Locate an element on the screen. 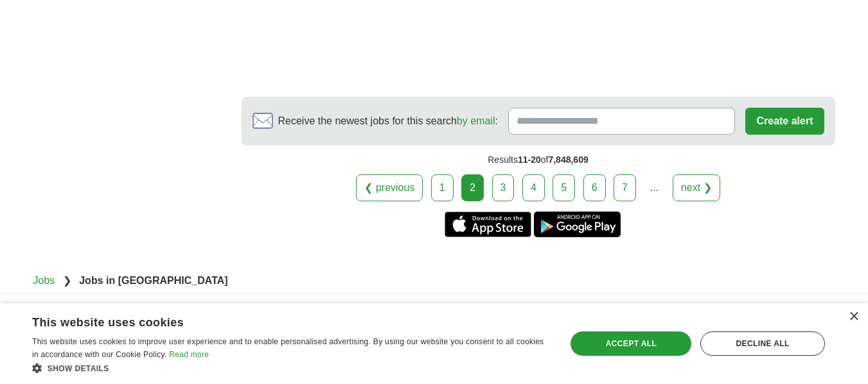  a: ❮ previous is located at coordinates (389, 188).